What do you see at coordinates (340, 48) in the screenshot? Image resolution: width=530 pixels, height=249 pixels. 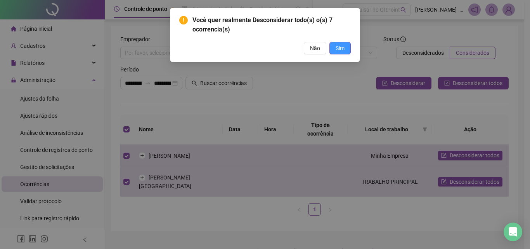 I see `span: Sim` at bounding box center [340, 48].